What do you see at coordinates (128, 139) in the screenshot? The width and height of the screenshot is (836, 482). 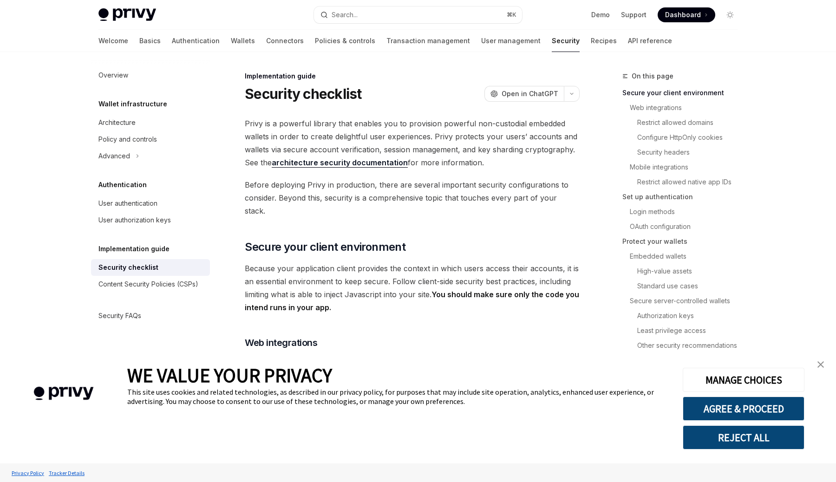 I see `div: Policy and controls` at bounding box center [128, 139].